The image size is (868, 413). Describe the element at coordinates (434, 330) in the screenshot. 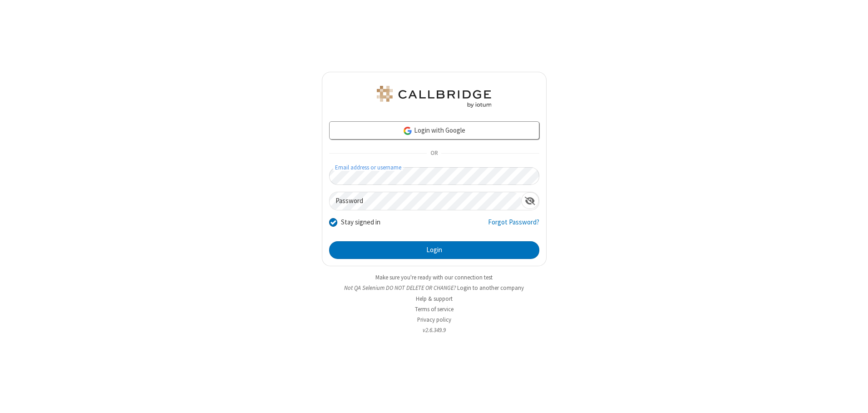

I see `li: v2.6.349.9` at that location.